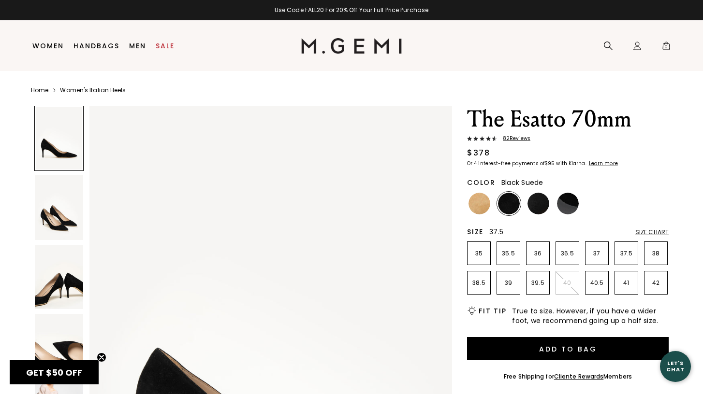 This screenshot has height=394, width=703. What do you see at coordinates (513, 139) in the screenshot?
I see `span: 82 Review s` at bounding box center [513, 139].